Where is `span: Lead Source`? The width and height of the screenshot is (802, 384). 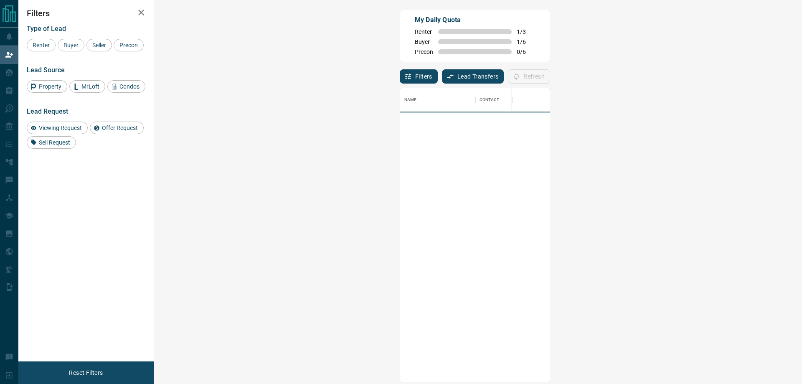 span: Lead Source is located at coordinates (46, 70).